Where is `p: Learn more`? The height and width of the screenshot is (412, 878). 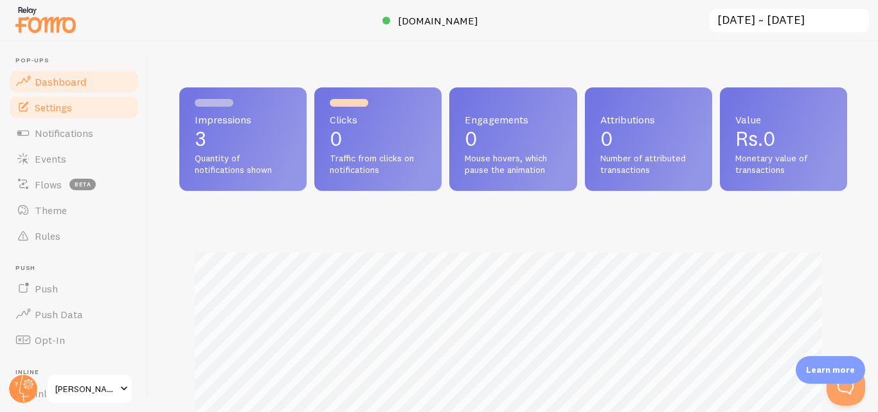
p: Learn more is located at coordinates (831, 370).